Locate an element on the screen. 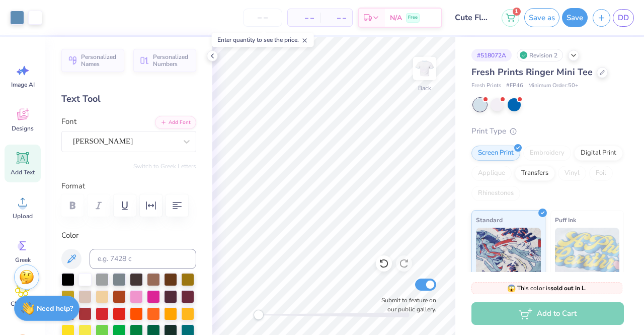  span: This color is . is located at coordinates (547, 288).